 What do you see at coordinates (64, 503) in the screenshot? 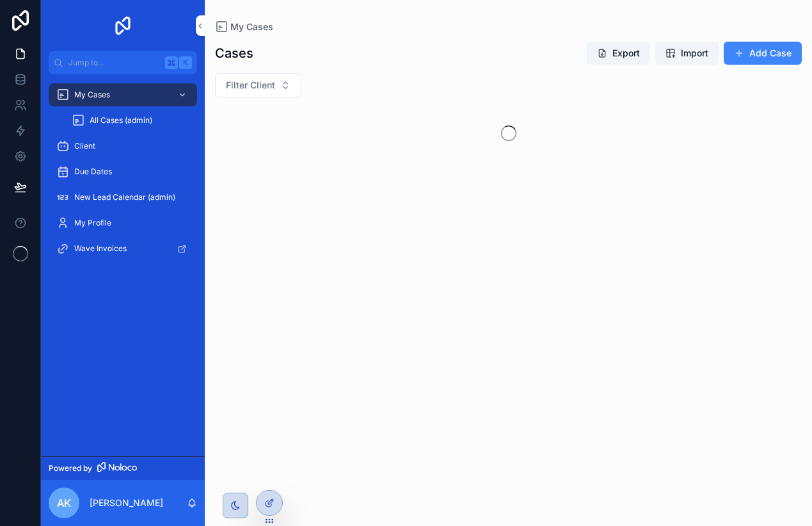
I see `span: AK` at bounding box center [64, 503].